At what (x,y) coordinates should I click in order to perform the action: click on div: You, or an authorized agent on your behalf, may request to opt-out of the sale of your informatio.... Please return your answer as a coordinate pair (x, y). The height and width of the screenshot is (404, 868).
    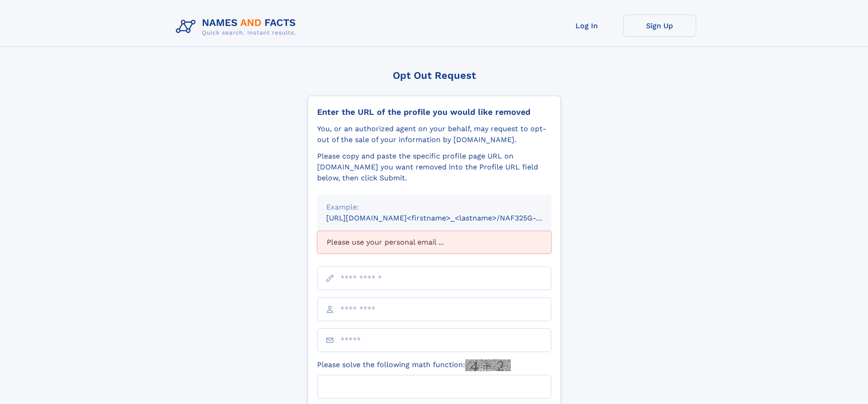
    Looking at the image, I should click on (435, 134).